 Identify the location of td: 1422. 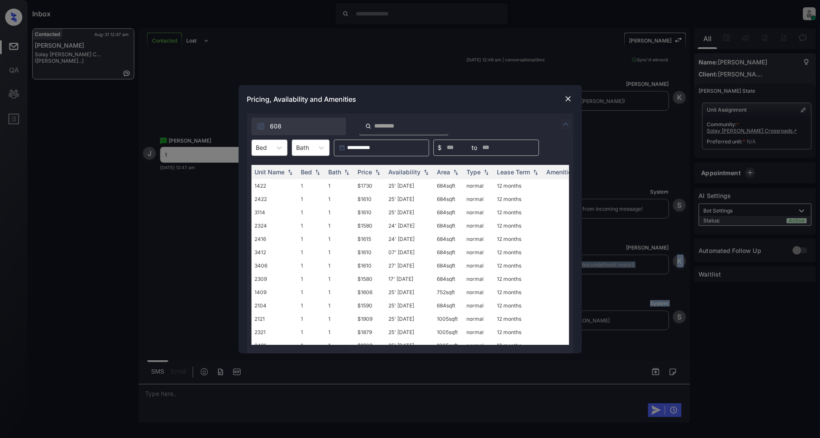
(275, 185).